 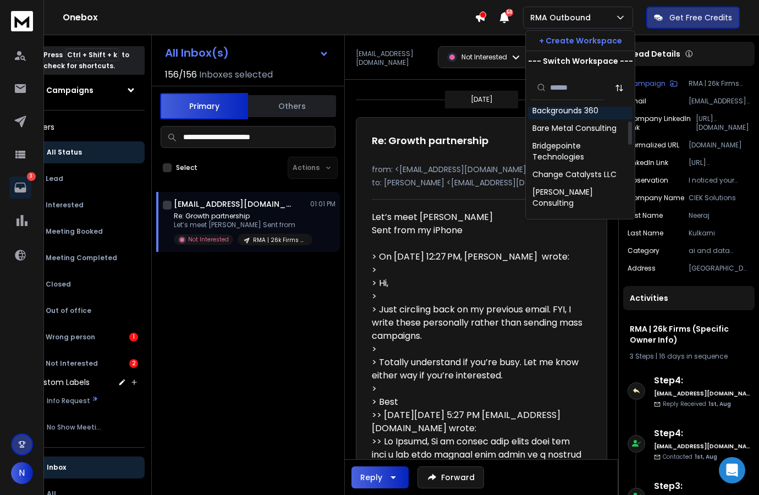 What do you see at coordinates (85, 152) in the screenshot?
I see `button: All Status` at bounding box center [85, 152].